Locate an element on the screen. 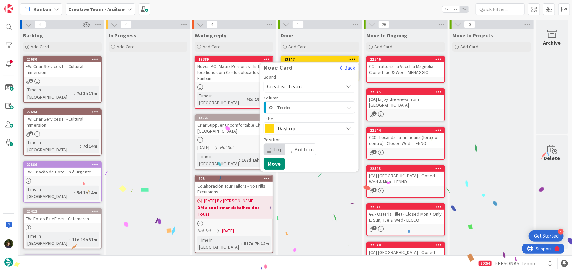 The width and height of the screenshot is (572, 271). div: 22543 is located at coordinates (406, 169).